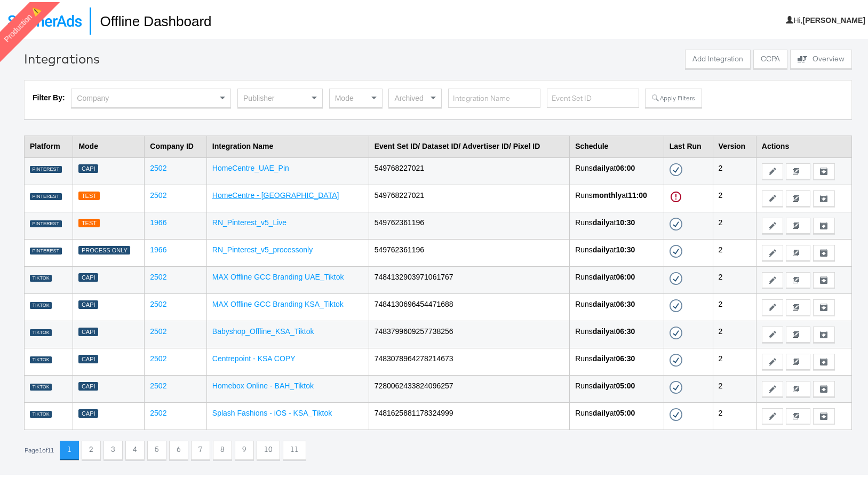 This screenshot has width=868, height=477. Describe the element at coordinates (49, 144) in the screenshot. I see `th: Platform` at that location.